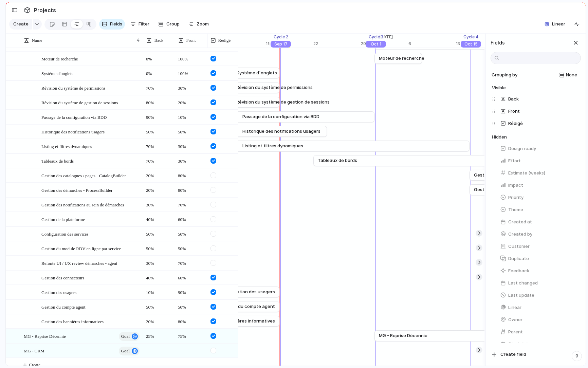 The image size is (588, 368). What do you see at coordinates (72, 321) in the screenshot?
I see `span: Gestion des bannières informatives` at bounding box center [72, 321].